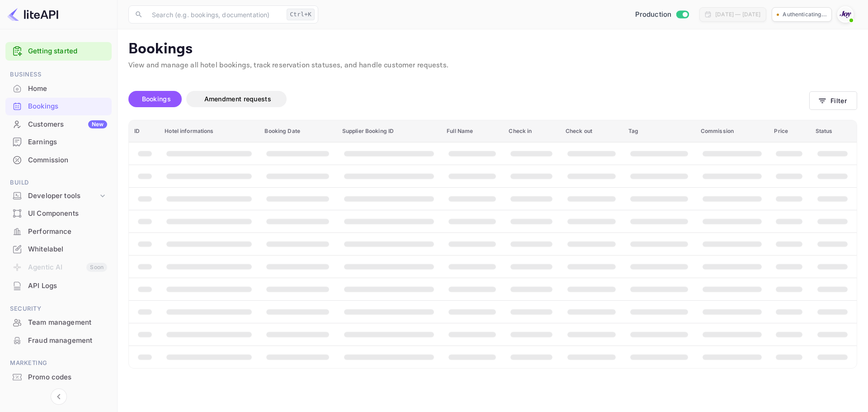 This screenshot has width=868, height=412. What do you see at coordinates (297, 131) in the screenshot?
I see `th: Booking Date` at bounding box center [297, 131].